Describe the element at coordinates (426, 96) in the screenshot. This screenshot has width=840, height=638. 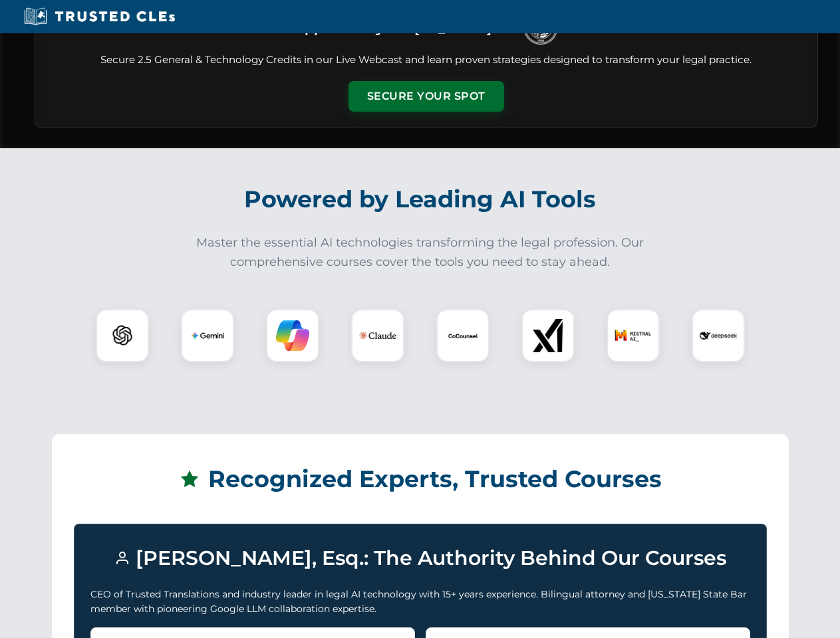
I see `button: Secure Your Spot` at that location.